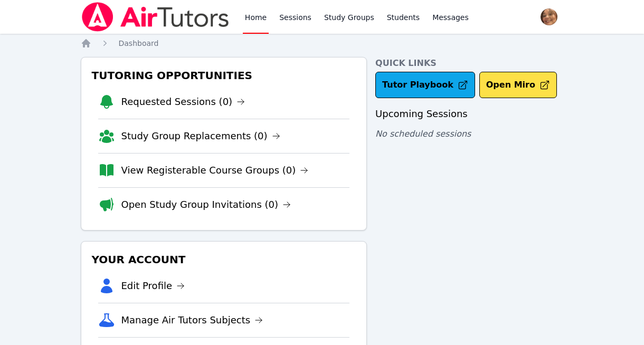  What do you see at coordinates (183, 102) in the screenshot?
I see `a: Requested Sessions (0)` at bounding box center [183, 102].